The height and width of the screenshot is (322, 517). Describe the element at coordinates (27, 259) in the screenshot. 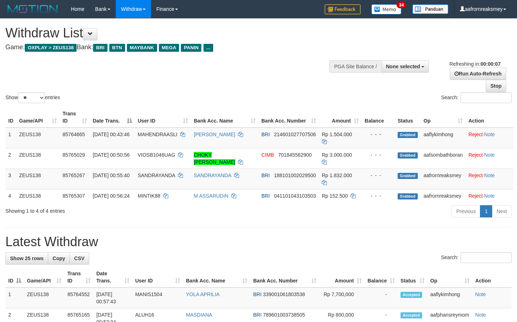

I see `span: Show 25 rows` at that location.